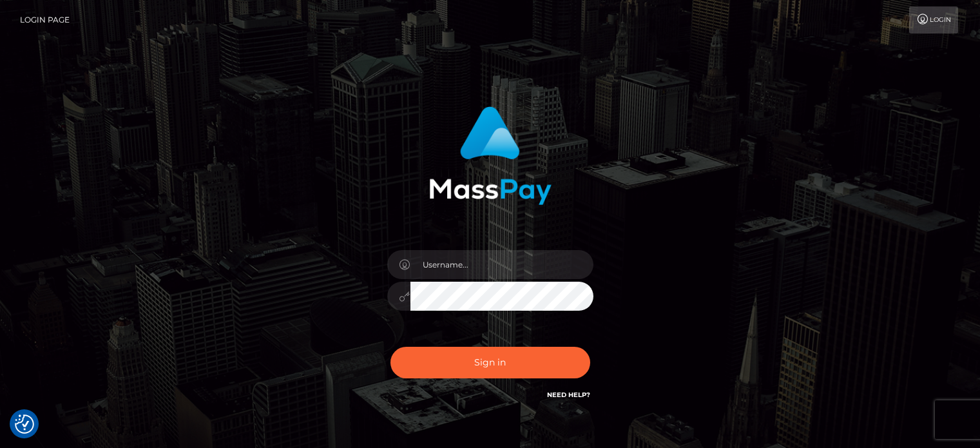 The width and height of the screenshot is (980, 448). I want to click on a: Login, so click(934, 20).